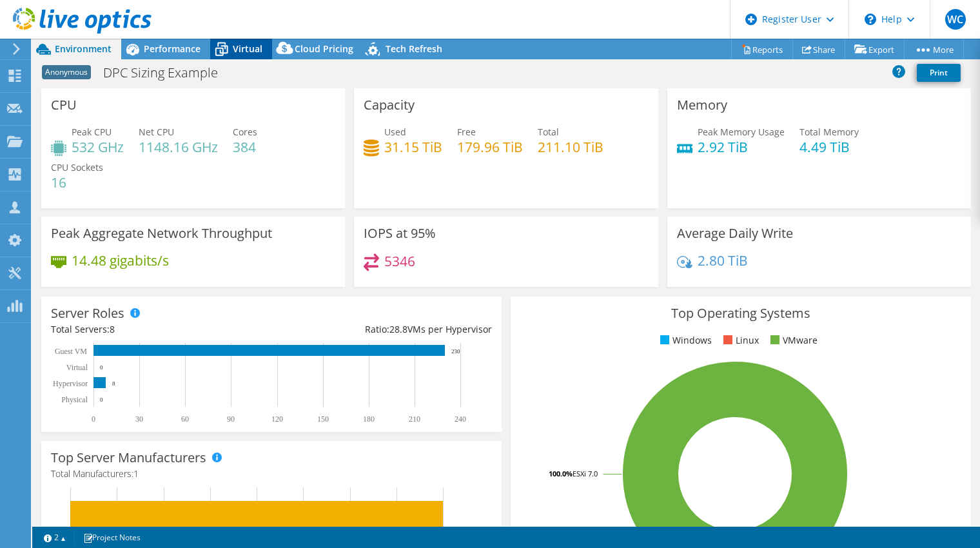 This screenshot has height=548, width=980. Describe the element at coordinates (939, 73) in the screenshot. I see `a: Print` at that location.